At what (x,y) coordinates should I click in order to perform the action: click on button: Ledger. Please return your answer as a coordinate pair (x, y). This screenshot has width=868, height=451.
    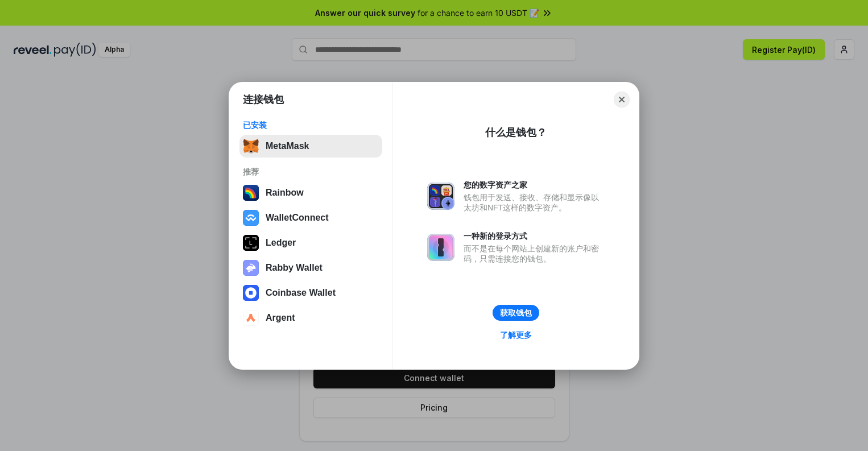
    Looking at the image, I should click on (311, 243).